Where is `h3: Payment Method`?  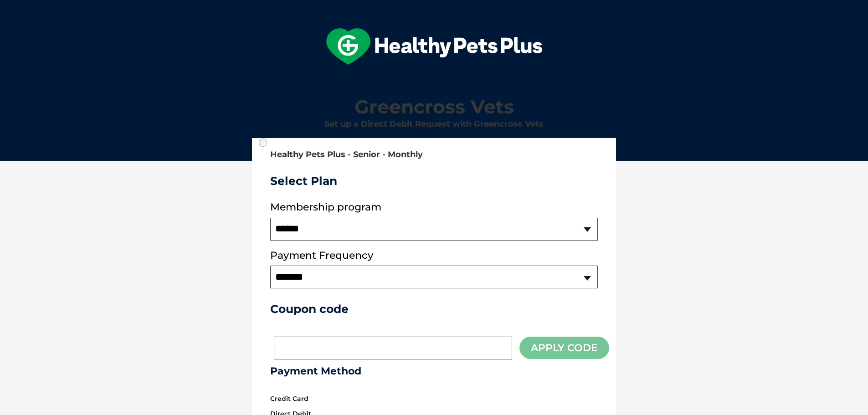
h3: Payment Method is located at coordinates (434, 372).